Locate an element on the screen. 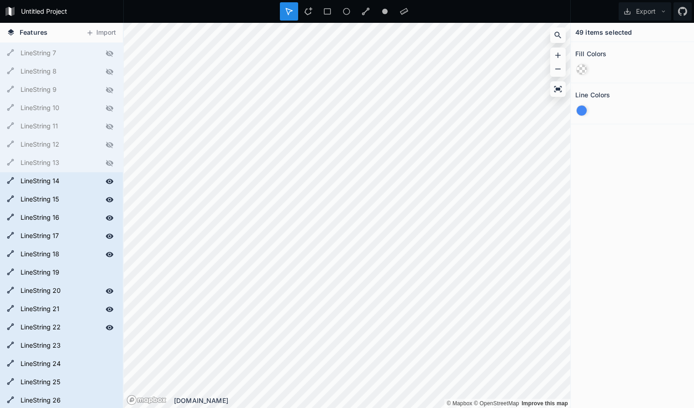 Image resolution: width=694 pixels, height=408 pixels. button: Export is located at coordinates (645, 11).